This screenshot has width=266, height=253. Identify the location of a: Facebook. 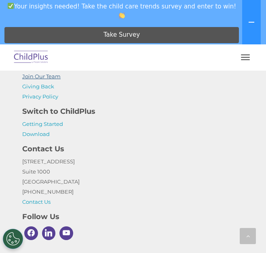
(31, 233).